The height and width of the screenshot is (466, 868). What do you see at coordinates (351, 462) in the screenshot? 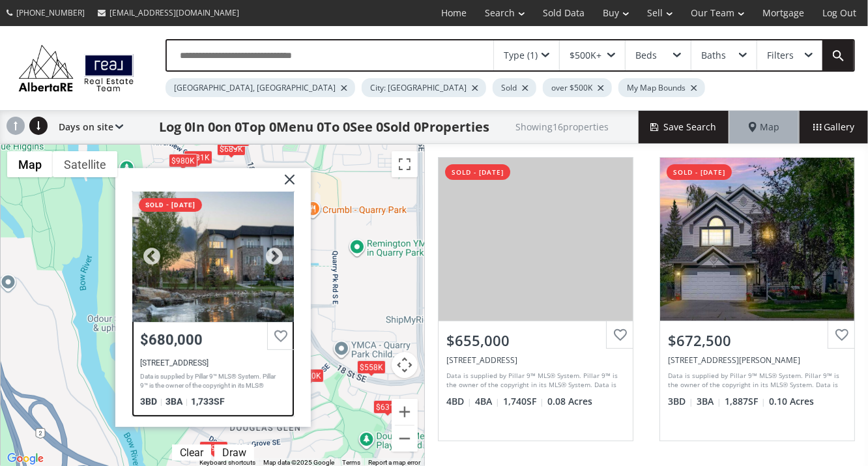
I see `a: Terms` at bounding box center [351, 462].